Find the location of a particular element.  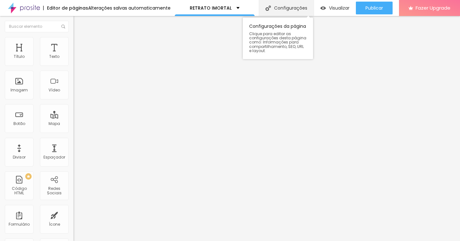

button: Publicar is located at coordinates (374, 8).